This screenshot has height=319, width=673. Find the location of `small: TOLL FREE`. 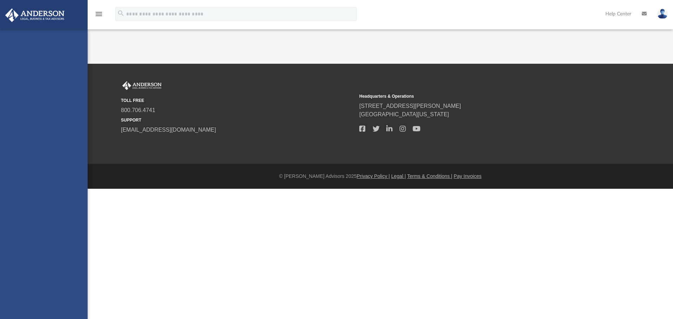

small: TOLL FREE is located at coordinates (238, 101).